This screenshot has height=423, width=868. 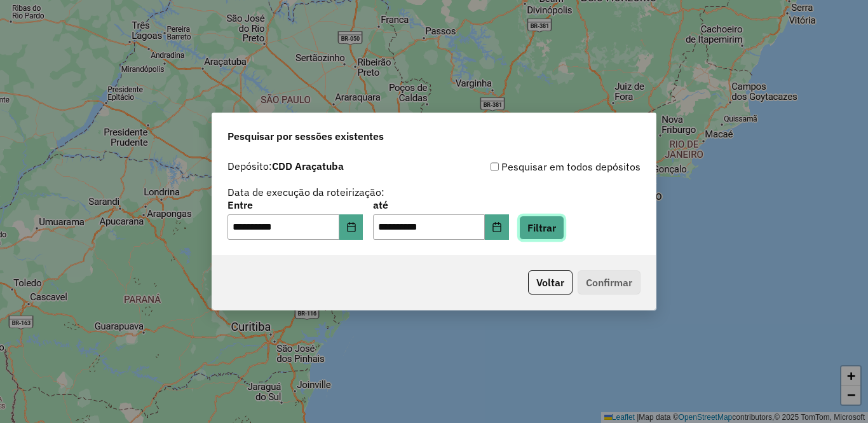 I want to click on button: Filtrar, so click(x=541, y=228).